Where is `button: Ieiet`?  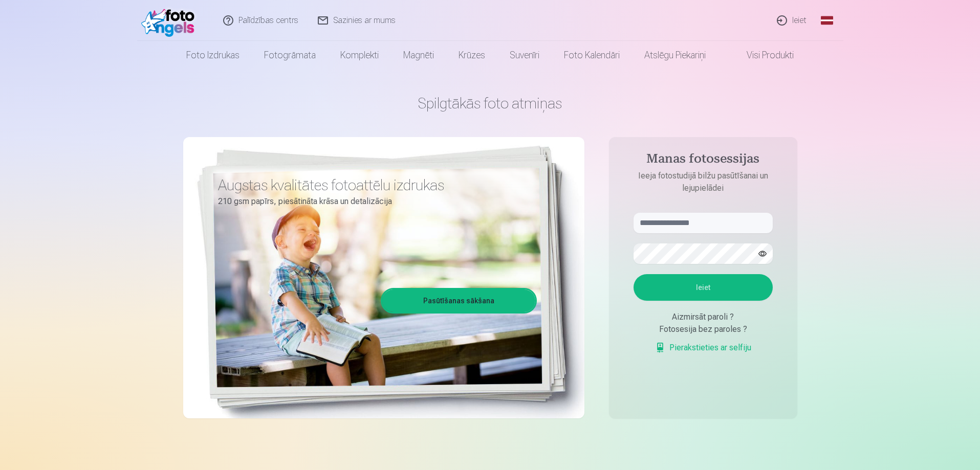
button: Ieiet is located at coordinates (703, 287).